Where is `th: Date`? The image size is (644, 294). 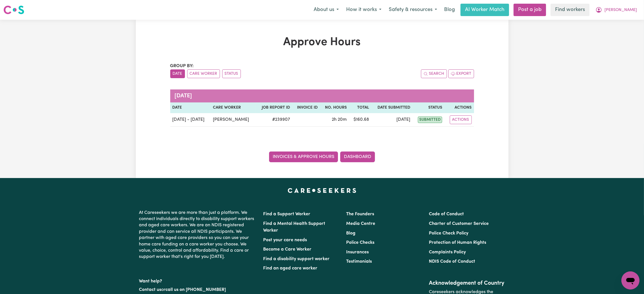
th: Date is located at coordinates (190, 107).